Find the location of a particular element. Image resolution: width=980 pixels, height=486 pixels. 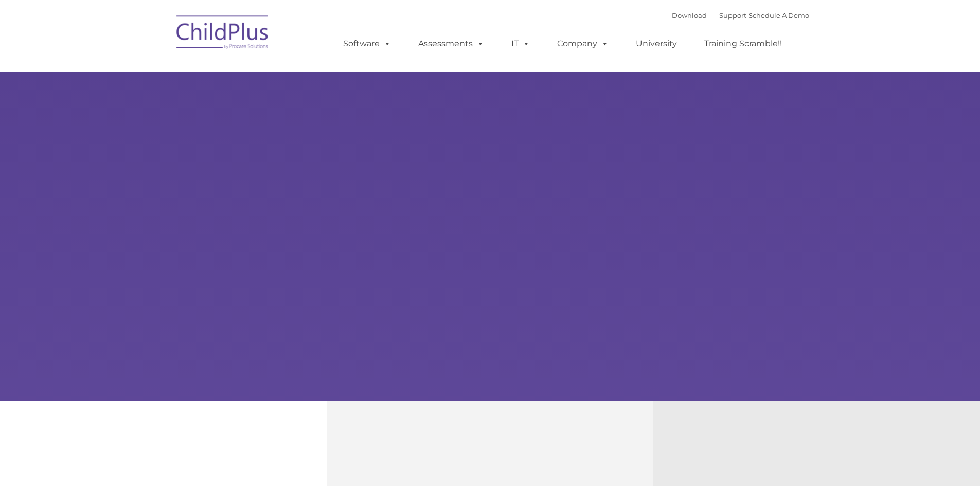

a: University is located at coordinates (656, 43).